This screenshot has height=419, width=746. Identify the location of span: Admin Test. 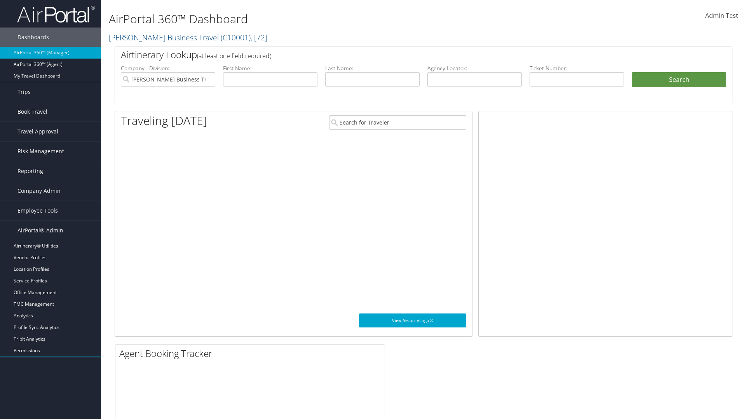
(721, 16).